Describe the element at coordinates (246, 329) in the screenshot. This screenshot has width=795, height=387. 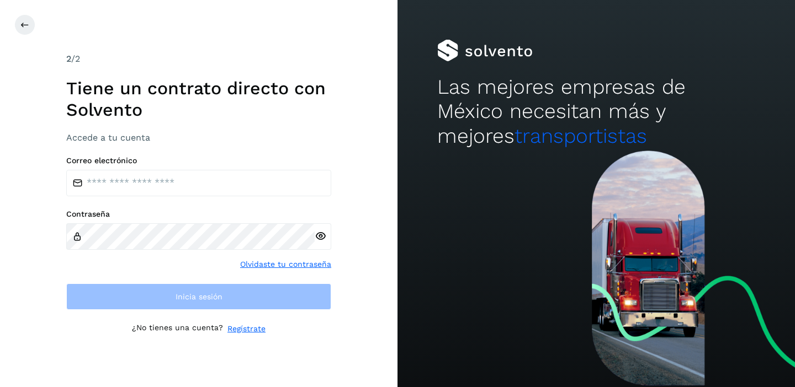
I see `a: Regístrate` at that location.